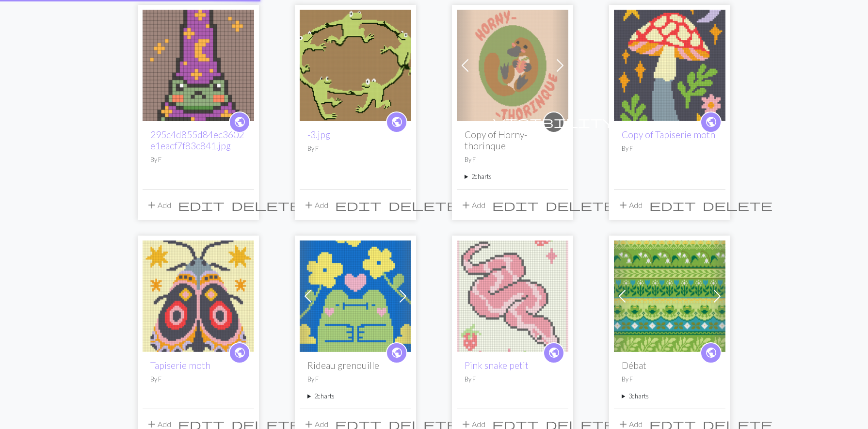 This screenshot has height=429, width=868. Describe the element at coordinates (669, 296) in the screenshot. I see `img: Débat` at that location.